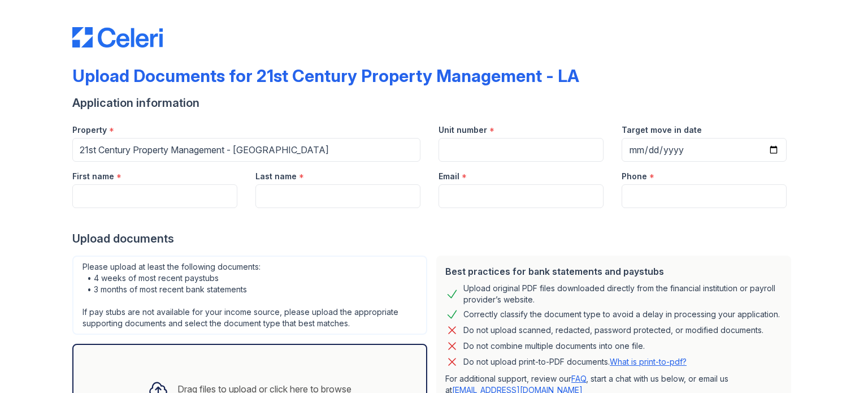 The width and height of the screenshot is (868, 393). I want to click on div: Upload documents, so click(434, 239).